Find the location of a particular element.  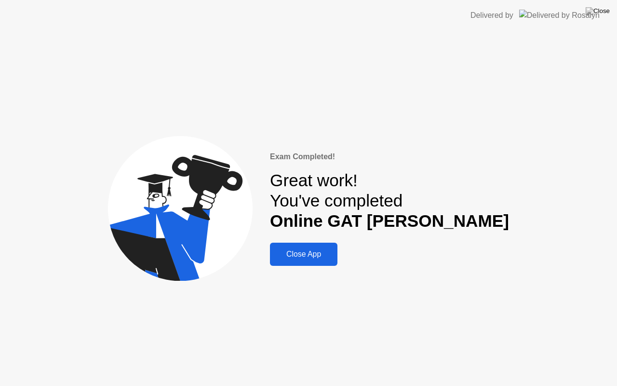

div: Delivered by is located at coordinates (492, 15).